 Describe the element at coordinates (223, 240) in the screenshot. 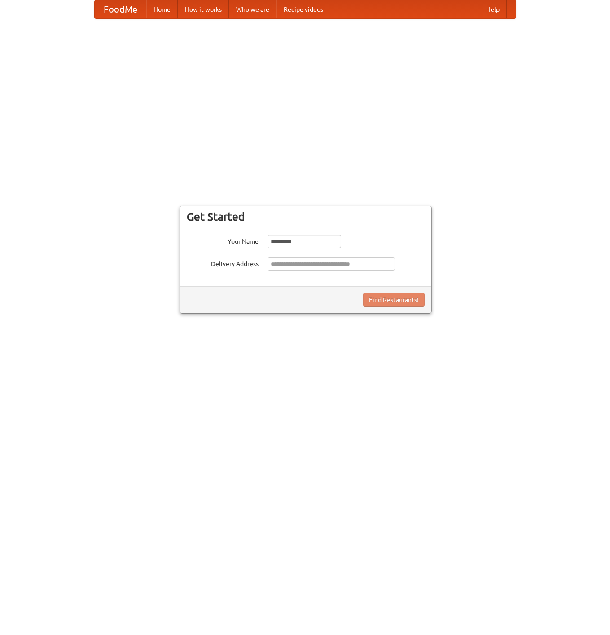

I see `label: Your Name` at that location.